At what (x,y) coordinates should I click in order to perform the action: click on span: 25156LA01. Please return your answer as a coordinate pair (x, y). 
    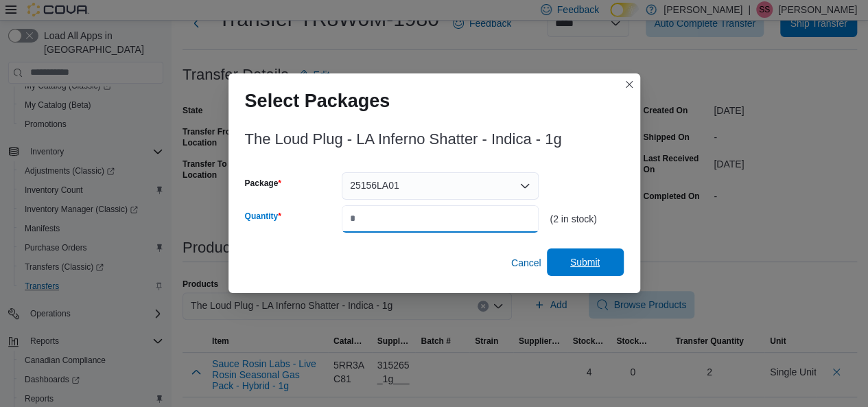
    Looking at the image, I should click on (375, 185).